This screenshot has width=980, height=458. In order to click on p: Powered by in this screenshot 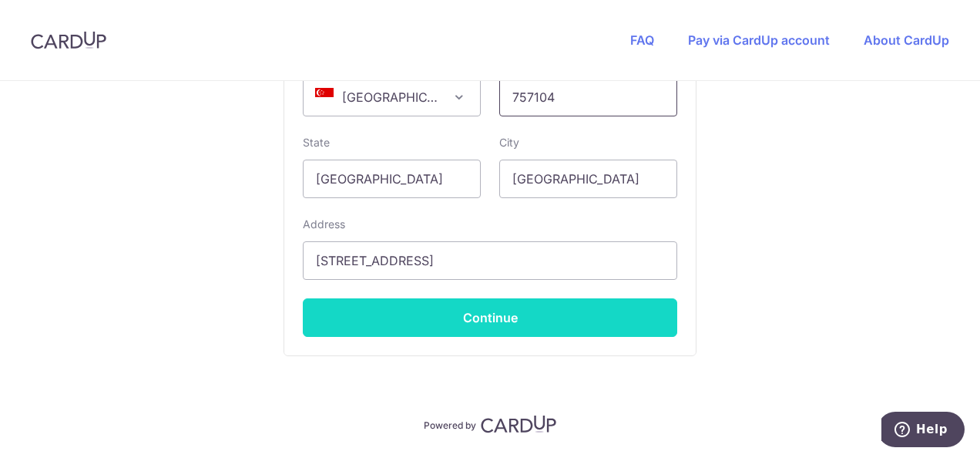, I will do `click(450, 424)`.